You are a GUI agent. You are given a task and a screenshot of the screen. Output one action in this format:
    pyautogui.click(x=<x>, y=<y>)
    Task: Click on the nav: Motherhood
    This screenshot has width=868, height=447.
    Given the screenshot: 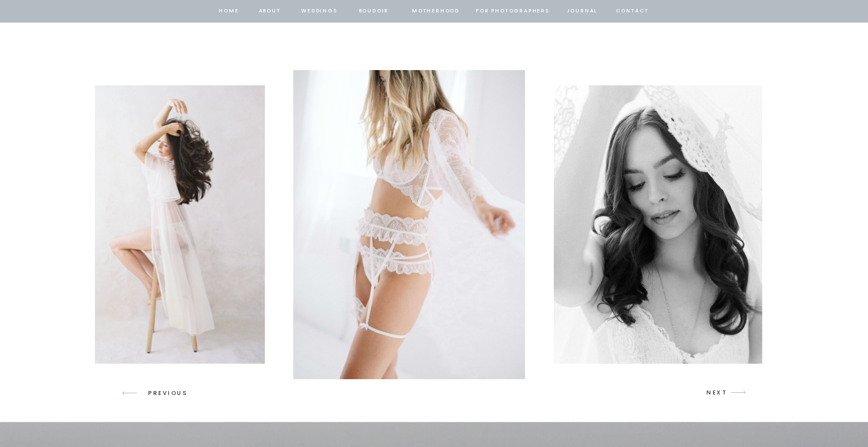 What is the action you would take?
    pyautogui.click(x=435, y=11)
    